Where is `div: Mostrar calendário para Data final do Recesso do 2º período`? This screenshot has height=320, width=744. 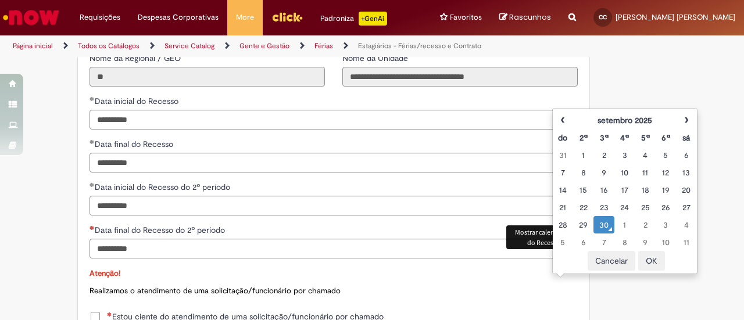 div: Mostrar calendário para Data final do Recesso do 2º período is located at coordinates (564, 237).